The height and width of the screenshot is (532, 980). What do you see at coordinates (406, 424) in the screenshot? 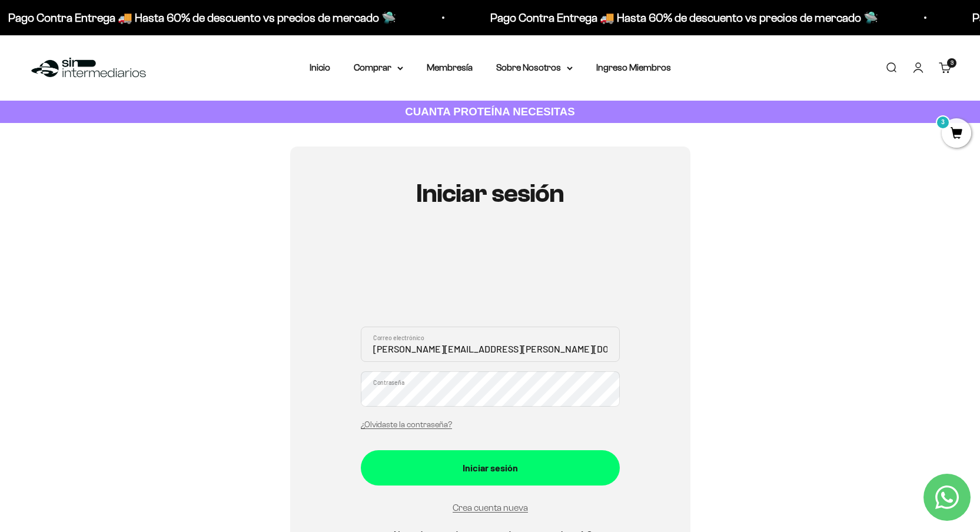
I see `a: ¿Olvidaste la contraseña?` at bounding box center [406, 424].